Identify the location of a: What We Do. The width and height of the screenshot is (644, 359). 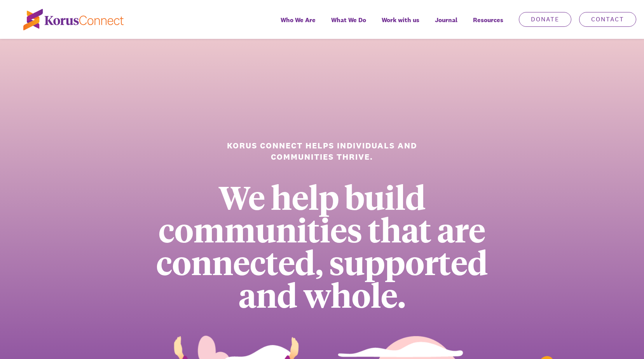
(349, 25).